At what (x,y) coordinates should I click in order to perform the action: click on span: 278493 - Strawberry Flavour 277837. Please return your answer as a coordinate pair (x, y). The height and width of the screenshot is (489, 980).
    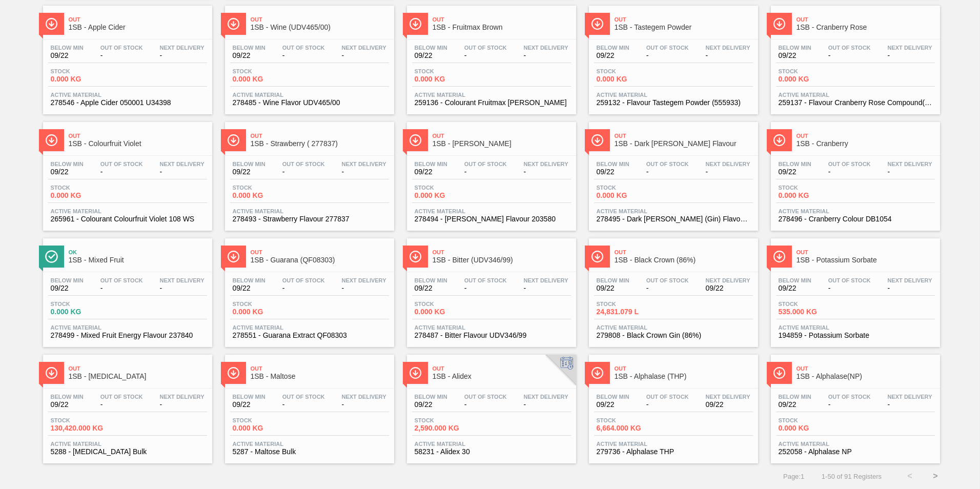
    Looking at the image, I should click on (309, 219).